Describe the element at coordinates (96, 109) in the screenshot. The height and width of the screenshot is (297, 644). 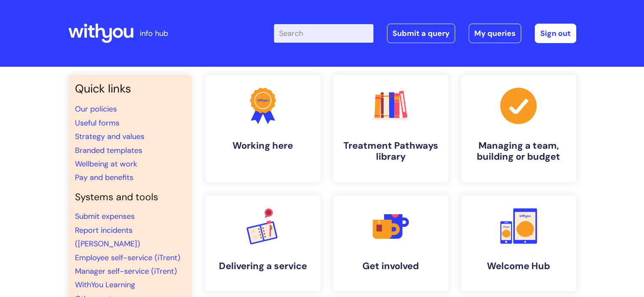
I see `a: Our policies` at that location.